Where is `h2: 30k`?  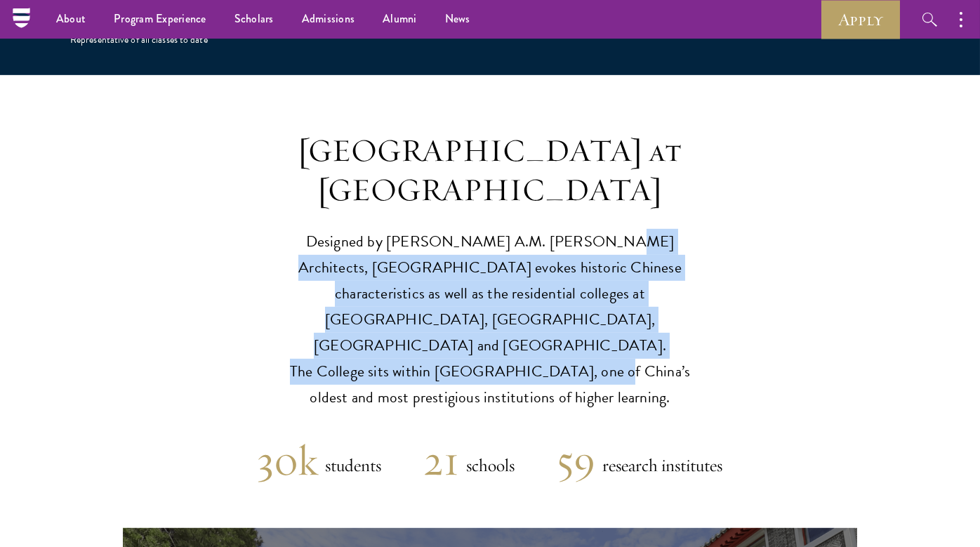 h2: 30k is located at coordinates (288, 460).